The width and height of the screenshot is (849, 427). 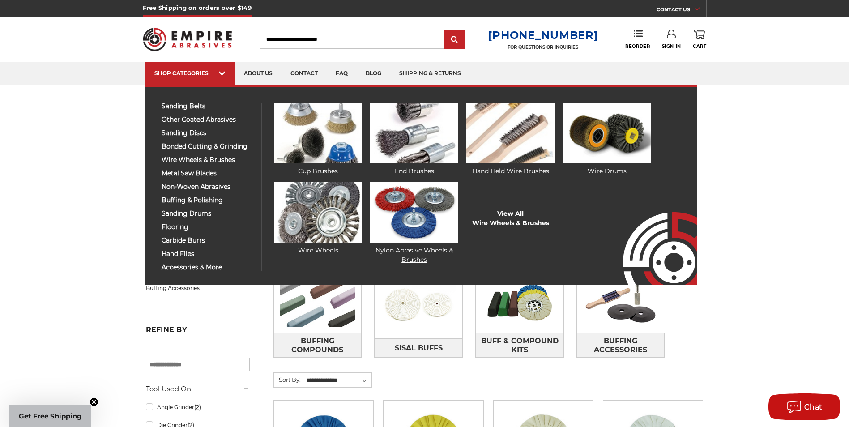 What do you see at coordinates (510, 133) in the screenshot?
I see `img: Hand Held Wire Brushes` at bounding box center [510, 133].